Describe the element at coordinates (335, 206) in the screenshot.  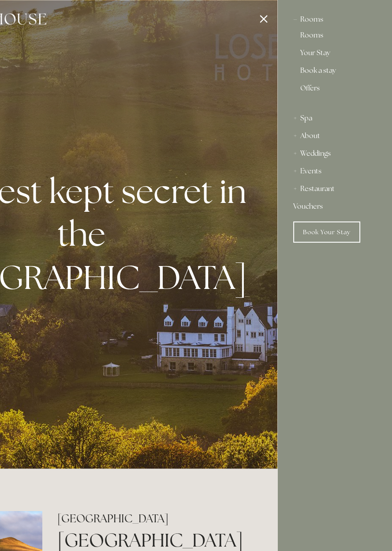
I see `a: Vouchers` at that location.